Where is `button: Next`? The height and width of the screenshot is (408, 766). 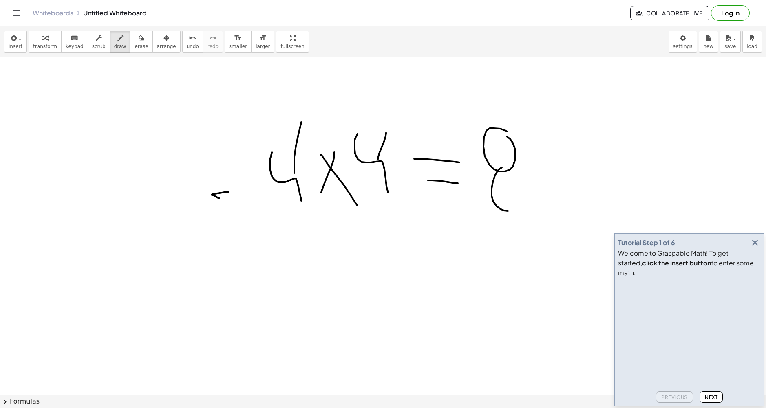
button: Next is located at coordinates (711, 397).